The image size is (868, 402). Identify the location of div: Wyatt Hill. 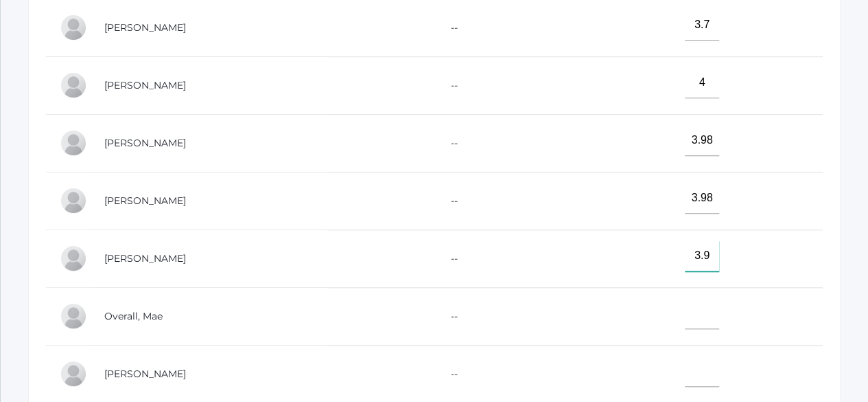
(73, 85).